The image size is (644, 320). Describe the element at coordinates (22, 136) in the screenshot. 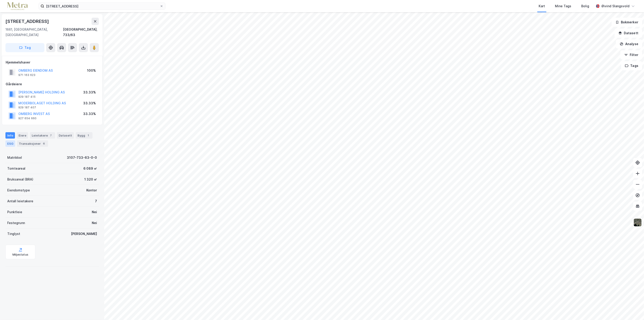

I see `div: Eiere` at that location.